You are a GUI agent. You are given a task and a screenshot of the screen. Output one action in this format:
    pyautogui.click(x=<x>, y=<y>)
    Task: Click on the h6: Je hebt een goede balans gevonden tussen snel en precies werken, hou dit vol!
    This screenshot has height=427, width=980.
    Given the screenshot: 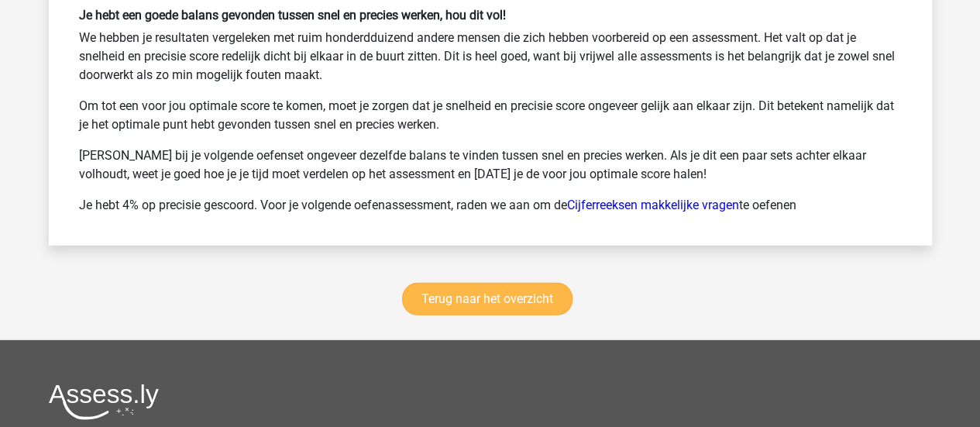 What is the action you would take?
    pyautogui.click(x=490, y=15)
    